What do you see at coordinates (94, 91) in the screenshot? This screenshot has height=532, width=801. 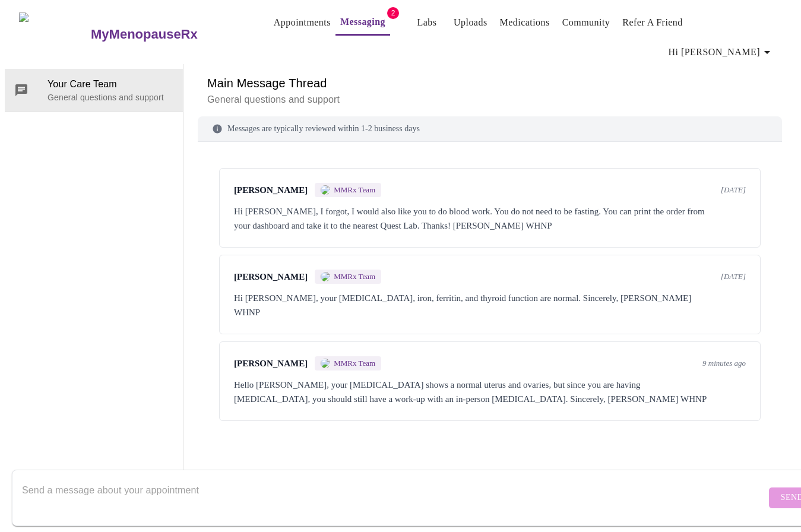 I see `div: Your Care TeamGeneral questions and support` at bounding box center [94, 91].